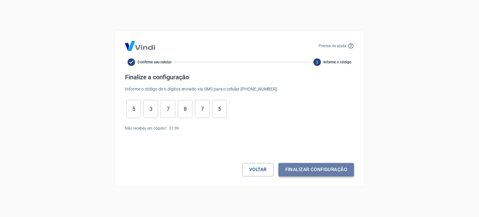 This screenshot has width=479, height=217. I want to click on h4: Finalize a configuração, so click(239, 77).